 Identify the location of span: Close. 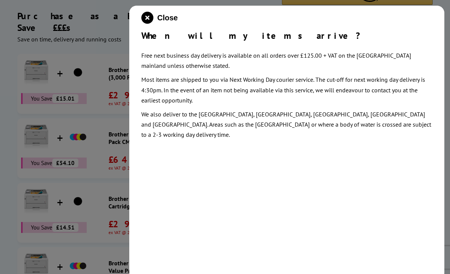
(167, 18).